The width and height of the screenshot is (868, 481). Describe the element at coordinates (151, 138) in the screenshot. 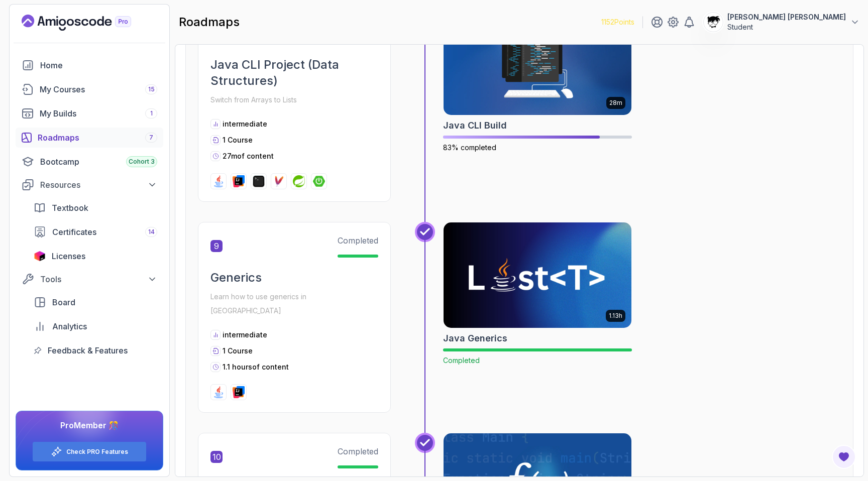

I see `span: 7` at that location.